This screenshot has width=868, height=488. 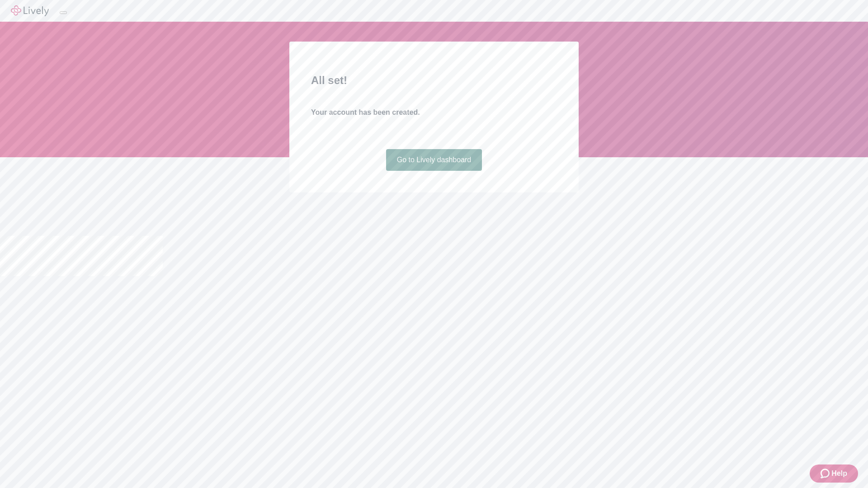 I want to click on h2: All set!, so click(x=434, y=80).